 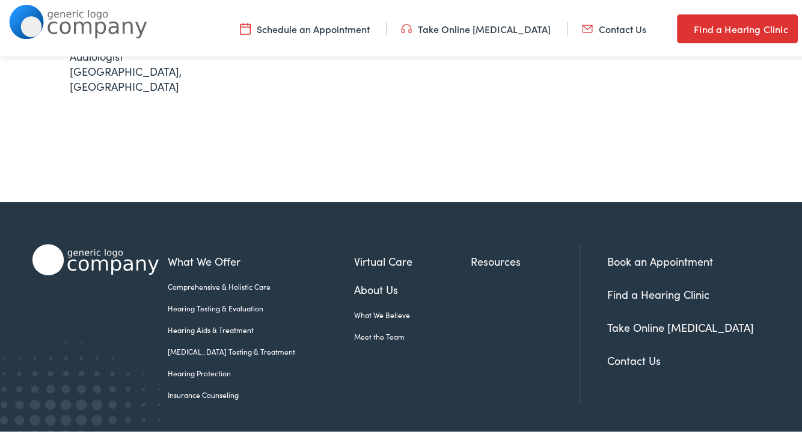 I want to click on a: What We Offer, so click(x=261, y=258).